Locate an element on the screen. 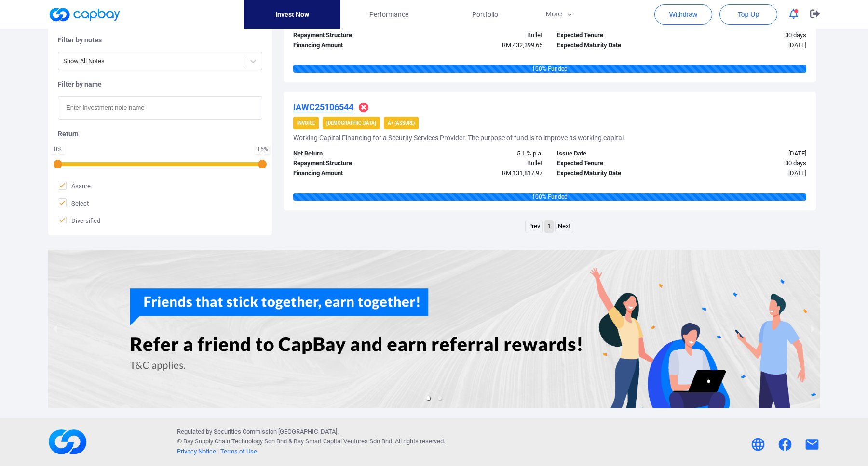  button: previous slide / item is located at coordinates (55, 329).